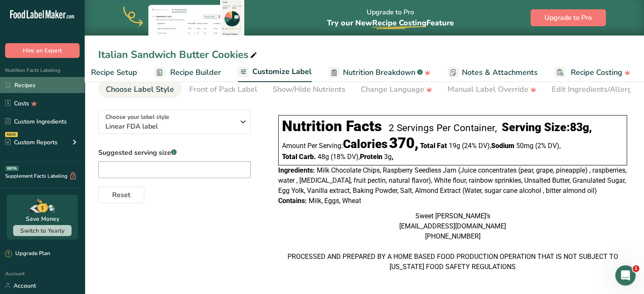  I want to click on span: ‏(24% DV), so click(477, 146).